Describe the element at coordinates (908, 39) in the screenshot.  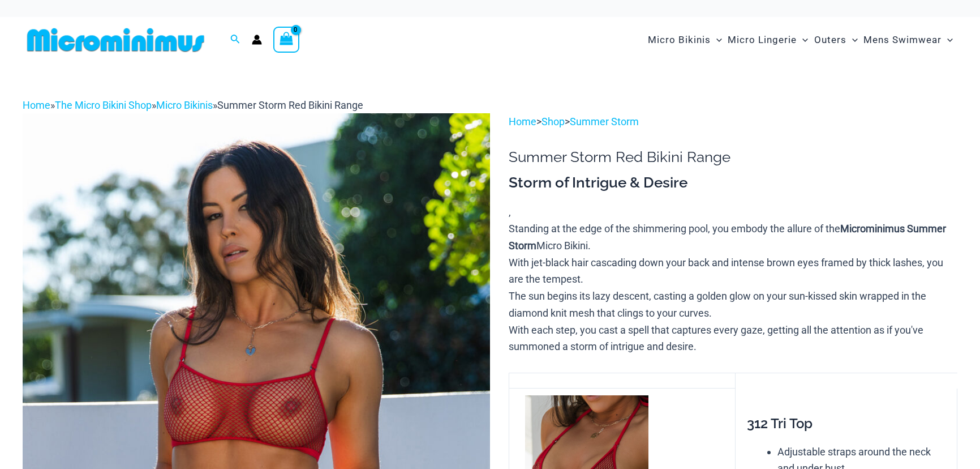
I see `a: Mens SwimwearMenu ToggleMenu Toggle` at that location.